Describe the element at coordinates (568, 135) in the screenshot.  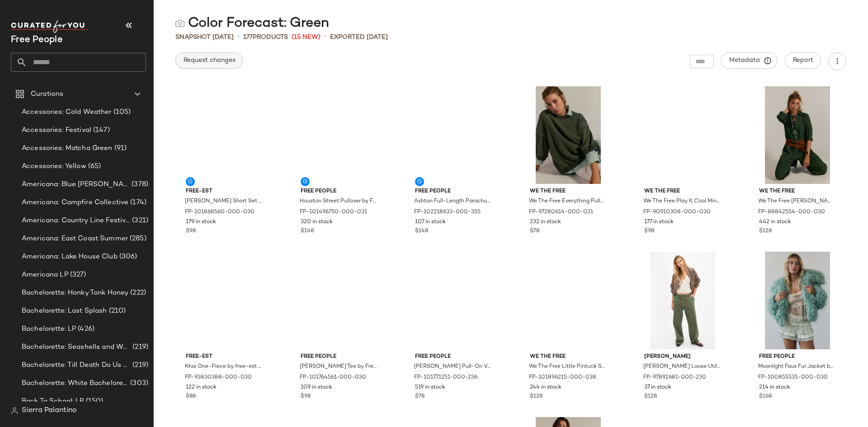
I see `img: 97280614_031_a` at that location.